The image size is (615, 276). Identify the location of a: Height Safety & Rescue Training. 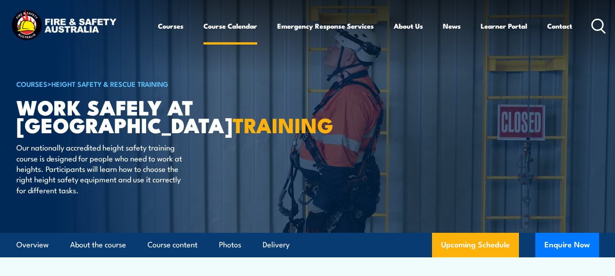
(110, 84).